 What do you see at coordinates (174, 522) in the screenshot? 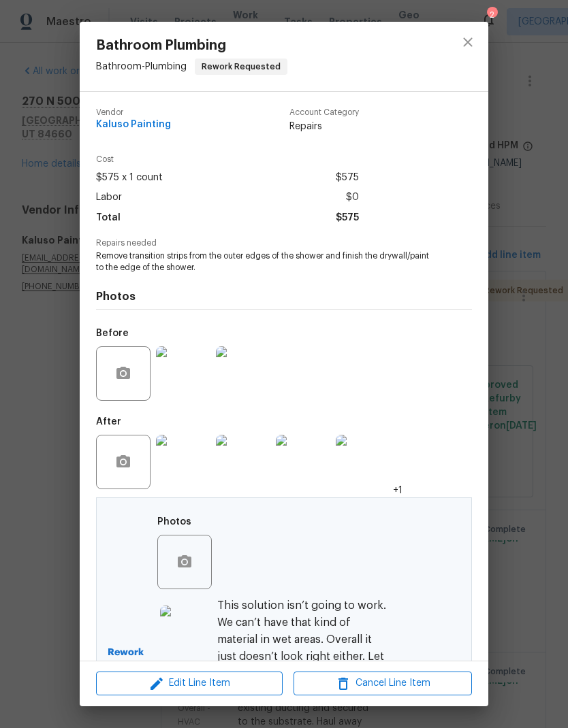
I see `h5: Photos` at bounding box center [174, 522].